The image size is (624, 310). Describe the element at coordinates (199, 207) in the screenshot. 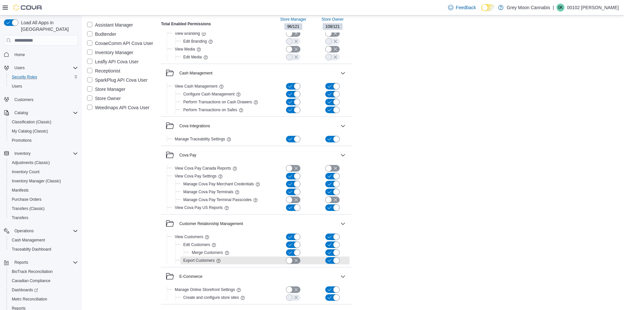

I see `button: View Cova Pay US Reports` at that location.